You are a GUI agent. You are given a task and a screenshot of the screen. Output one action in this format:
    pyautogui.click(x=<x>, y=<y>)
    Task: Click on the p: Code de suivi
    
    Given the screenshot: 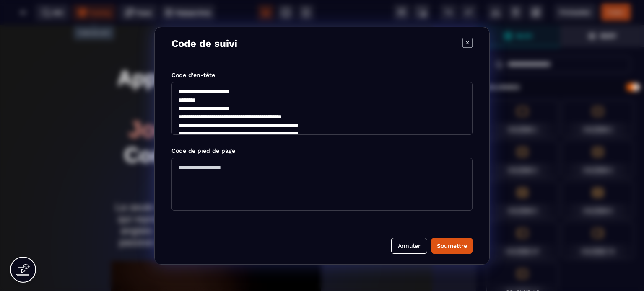 What is the action you would take?
    pyautogui.click(x=204, y=44)
    